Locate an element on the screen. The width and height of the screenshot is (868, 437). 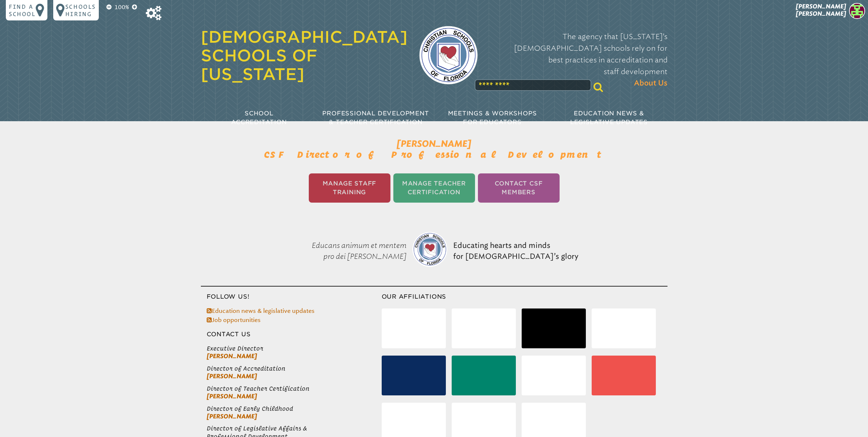
a: Job opportunities is located at coordinates (234, 320).